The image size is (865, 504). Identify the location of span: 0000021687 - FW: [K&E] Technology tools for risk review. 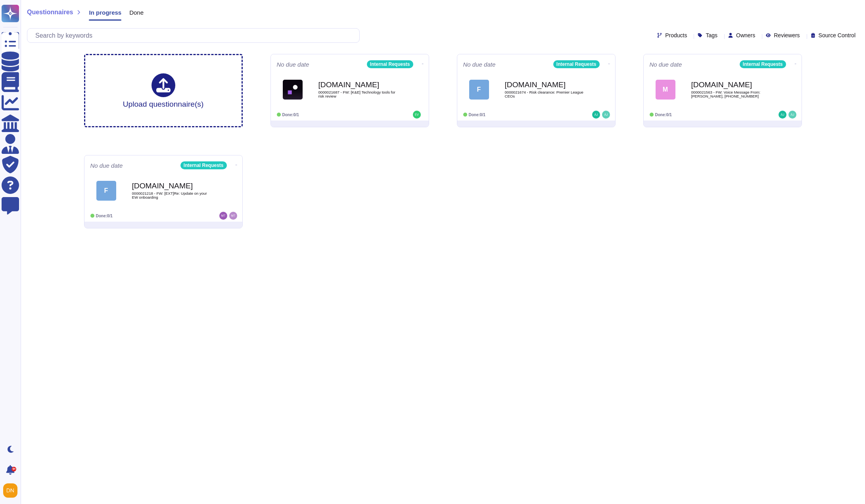
(358, 94).